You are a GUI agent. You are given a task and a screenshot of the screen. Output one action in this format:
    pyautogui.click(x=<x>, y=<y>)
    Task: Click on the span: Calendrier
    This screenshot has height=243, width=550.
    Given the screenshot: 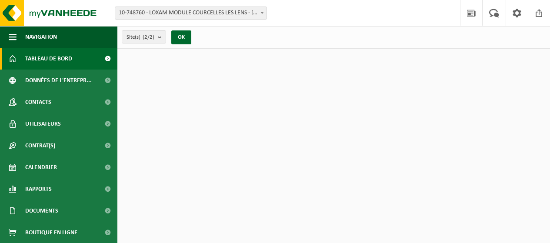 What is the action you would take?
    pyautogui.click(x=41, y=168)
    